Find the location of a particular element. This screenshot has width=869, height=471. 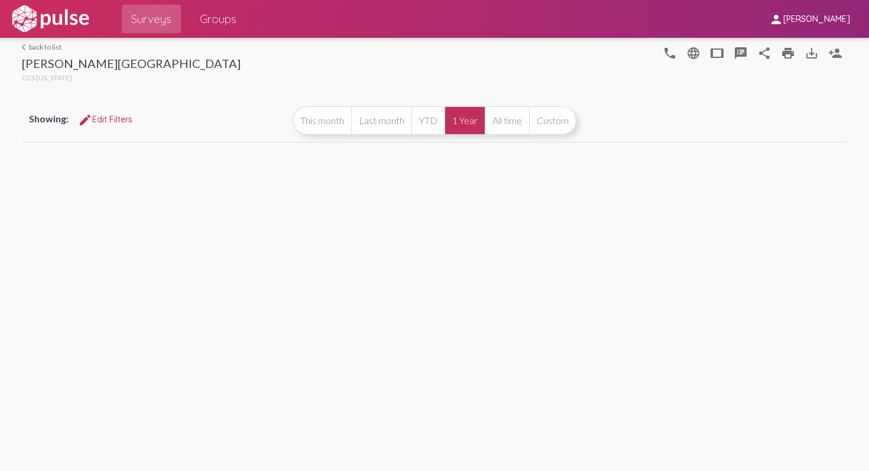

mat-icon: tablet is located at coordinates (717, 53).